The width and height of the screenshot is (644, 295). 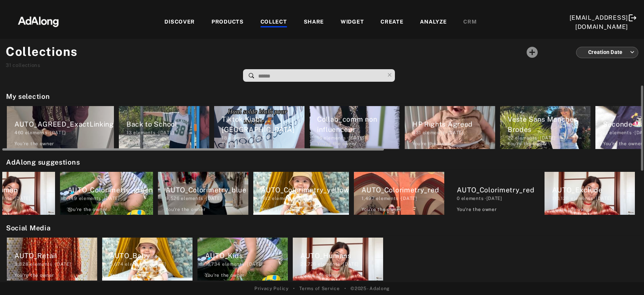 What do you see at coordinates (19, 133) in the screenshot?
I see `span: 460` at bounding box center [19, 133].